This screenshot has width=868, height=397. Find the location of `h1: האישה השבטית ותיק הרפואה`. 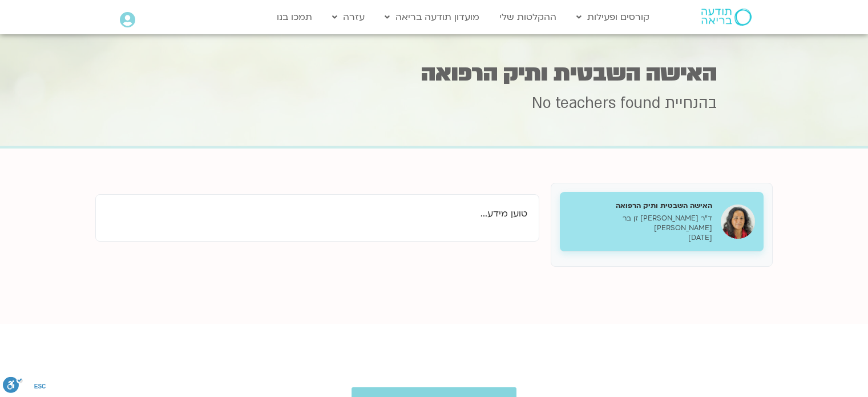

h1: האישה השבטית ותיק הרפואה is located at coordinates (434, 73).